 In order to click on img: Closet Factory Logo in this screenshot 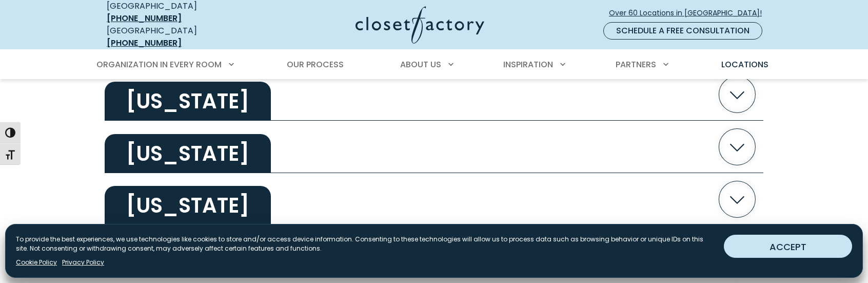, I will do `click(420, 25)`.